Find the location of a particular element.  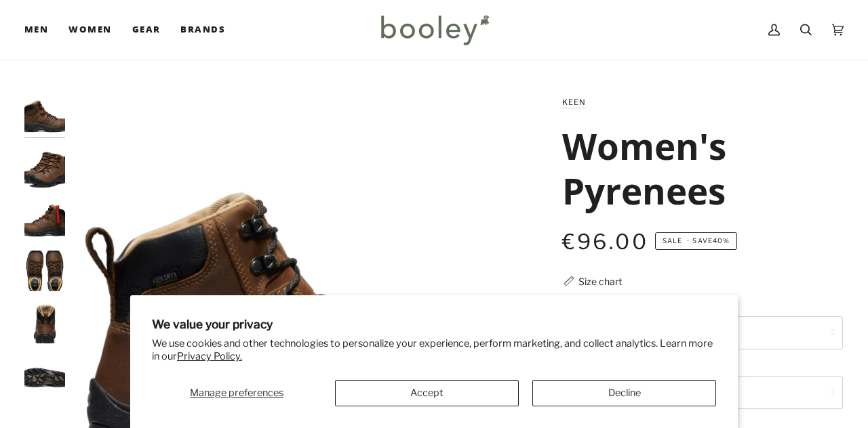

span: Manage preferences is located at coordinates (237, 393).